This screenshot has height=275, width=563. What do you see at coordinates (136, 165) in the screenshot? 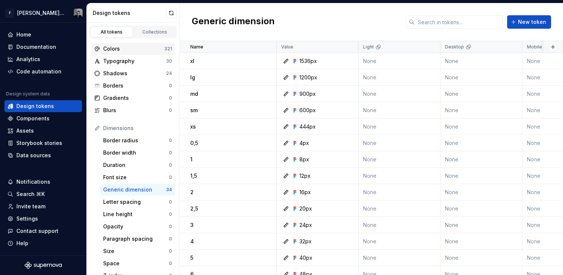
I see `div: Duration` at bounding box center [136, 165].